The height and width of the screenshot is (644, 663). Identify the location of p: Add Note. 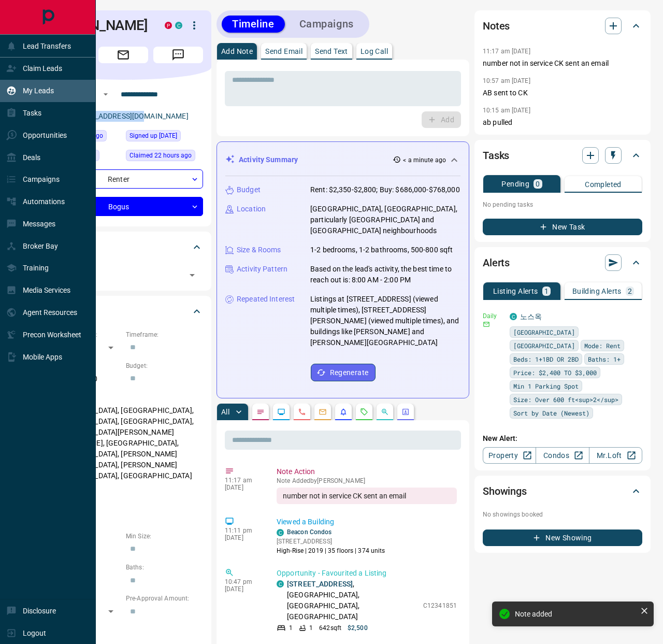
(237, 51).